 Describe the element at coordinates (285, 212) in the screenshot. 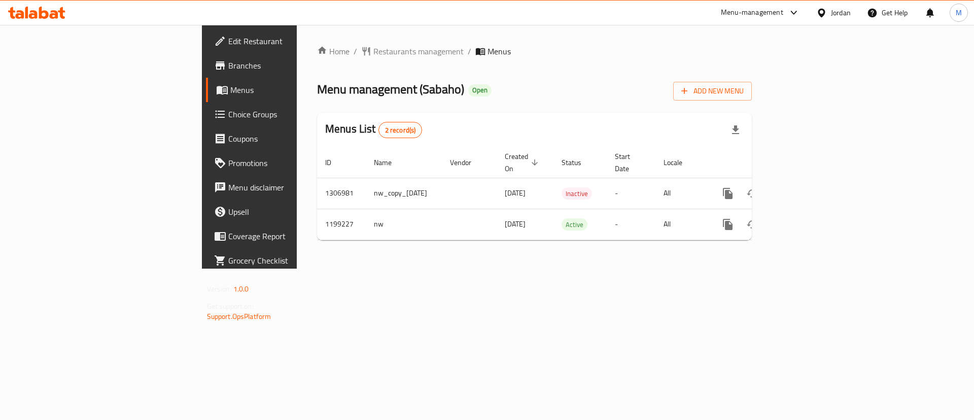

I see `a: Upsell` at that location.